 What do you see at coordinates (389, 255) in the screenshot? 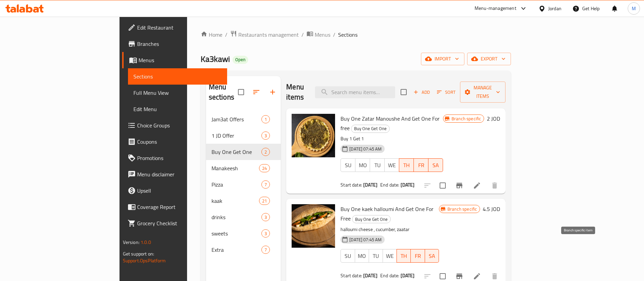
I see `button: WE` at bounding box center [389, 255].